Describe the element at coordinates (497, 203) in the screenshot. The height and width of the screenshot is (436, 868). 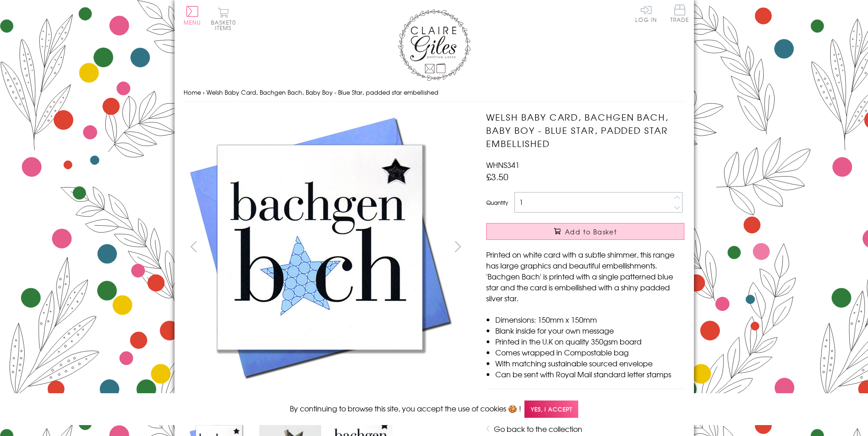
I see `label: Quantity` at that location.